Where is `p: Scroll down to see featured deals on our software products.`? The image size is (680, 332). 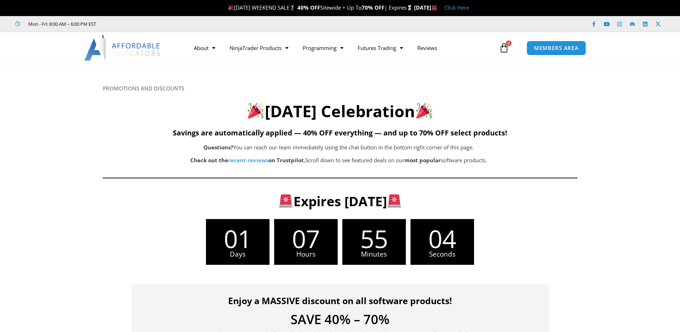 p: Scroll down to see featured deals on our software products. is located at coordinates (339, 160).